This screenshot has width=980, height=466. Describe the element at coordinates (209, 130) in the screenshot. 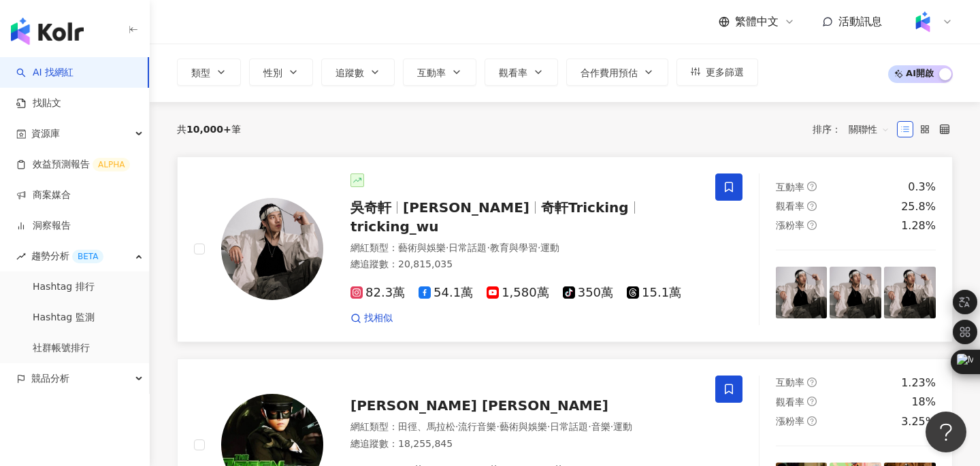

I see `span: 10,000+` at that location.